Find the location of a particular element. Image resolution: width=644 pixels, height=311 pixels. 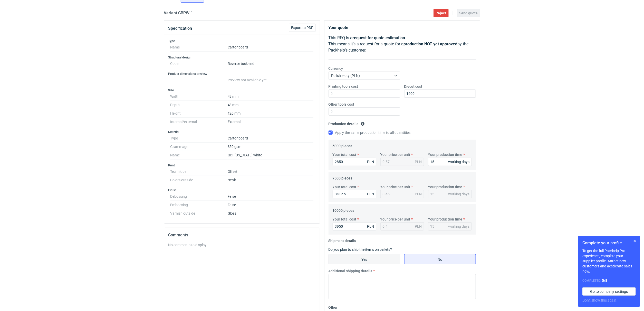

p: To get the full Packhelp Pro experience, complete your supplier profile. Attract new customers an... is located at coordinates (609, 261).